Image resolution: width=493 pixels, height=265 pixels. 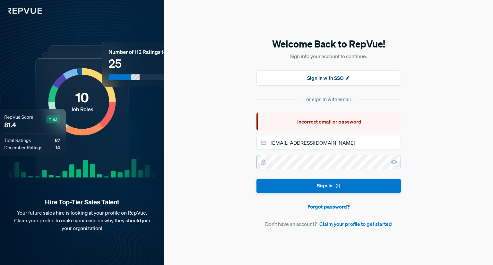 I want to click on a: Claim your profile to get started, so click(x=356, y=224).